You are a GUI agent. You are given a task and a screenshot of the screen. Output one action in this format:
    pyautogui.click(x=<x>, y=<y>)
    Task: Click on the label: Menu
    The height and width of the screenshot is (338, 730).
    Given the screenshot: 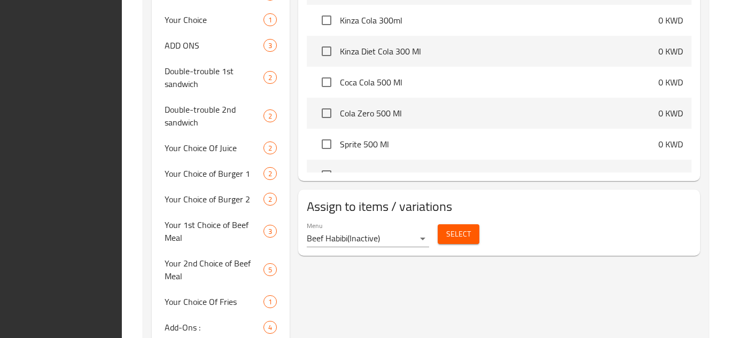 What is the action you would take?
    pyautogui.click(x=314, y=226)
    